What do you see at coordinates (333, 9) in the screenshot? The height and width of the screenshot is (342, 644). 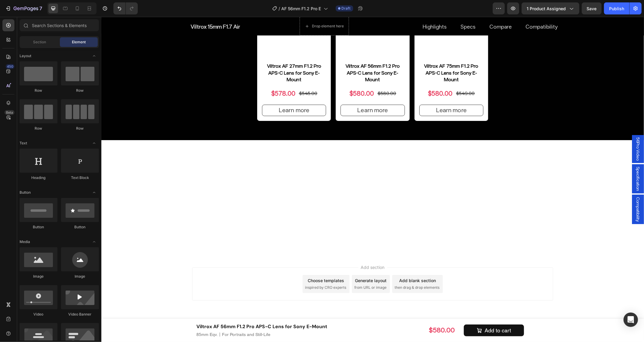 I see `a: Highlights` at bounding box center [333, 9].